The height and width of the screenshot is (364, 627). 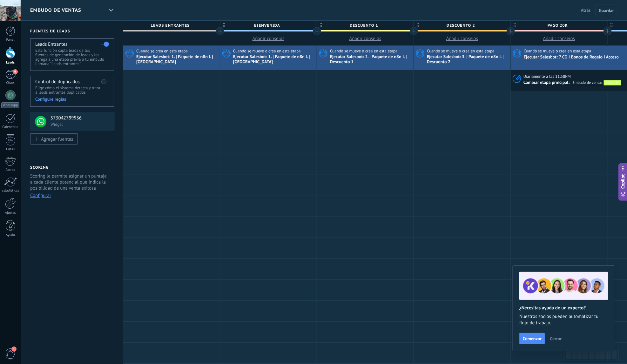 What do you see at coordinates (607, 11) in the screenshot?
I see `span: Guardar` at bounding box center [607, 11].